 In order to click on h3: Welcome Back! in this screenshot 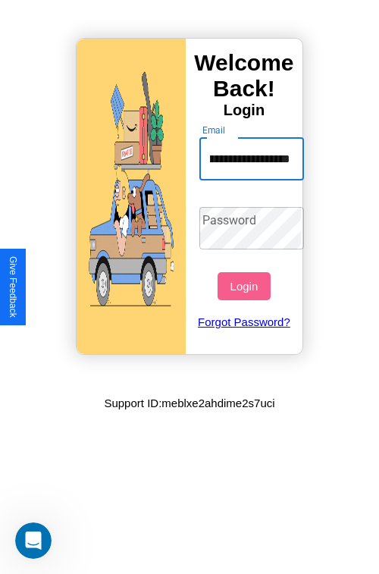, I will do `click(244, 76)`.